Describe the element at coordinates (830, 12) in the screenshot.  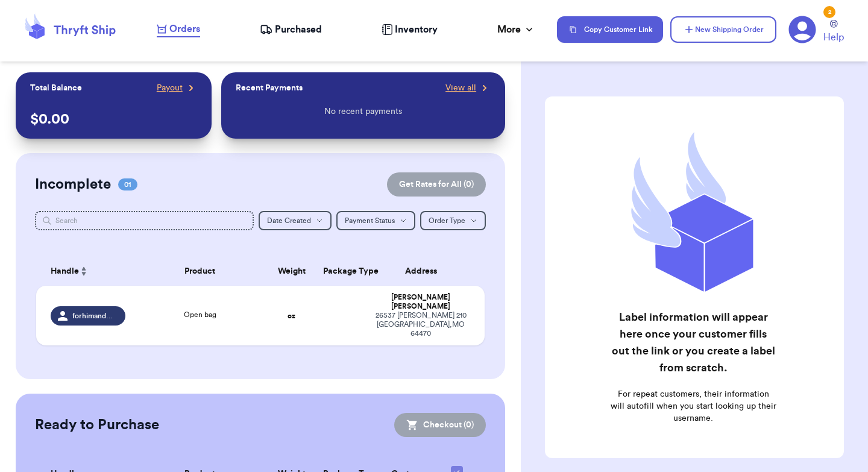
I see `div: 2` at that location.